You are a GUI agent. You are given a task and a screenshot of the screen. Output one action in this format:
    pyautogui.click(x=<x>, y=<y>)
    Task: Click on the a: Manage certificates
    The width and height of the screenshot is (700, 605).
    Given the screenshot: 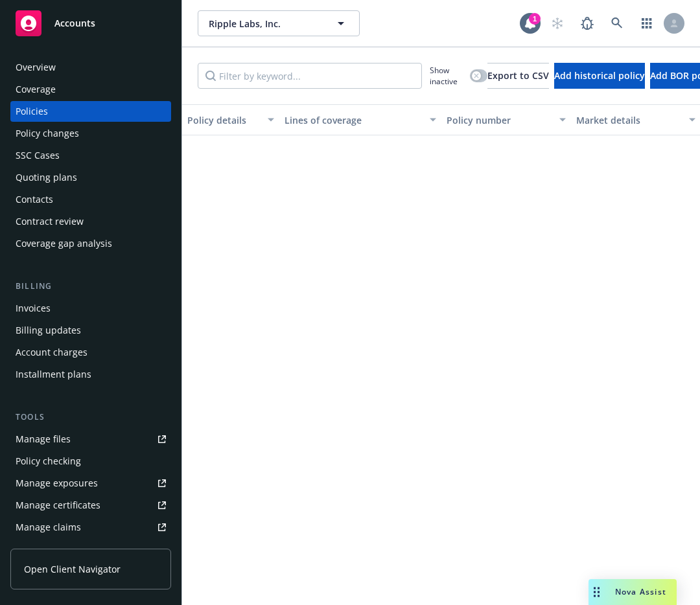 What is the action you would take?
    pyautogui.click(x=91, y=505)
    